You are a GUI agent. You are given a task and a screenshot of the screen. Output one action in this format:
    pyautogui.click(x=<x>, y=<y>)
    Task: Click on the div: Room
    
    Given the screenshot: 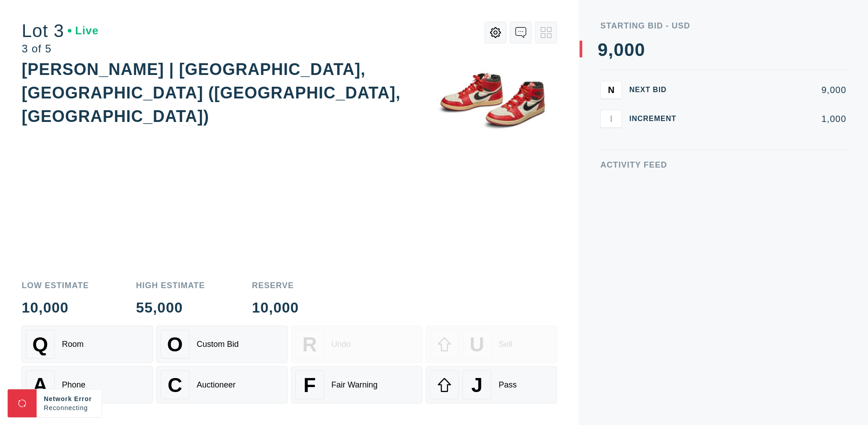 What is the action you would take?
    pyautogui.click(x=73, y=345)
    